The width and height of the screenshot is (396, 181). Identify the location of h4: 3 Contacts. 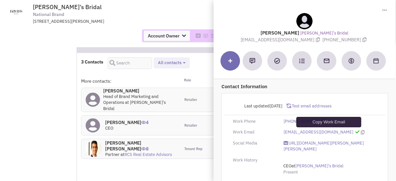
(92, 62).